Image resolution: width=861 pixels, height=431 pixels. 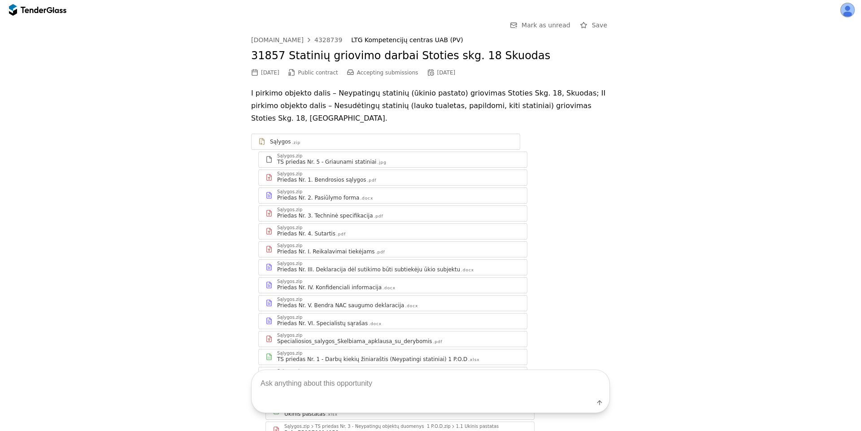 I want to click on div: Priedas Nr. V. Bendra NAC saugumo deklaracija, so click(x=340, y=305).